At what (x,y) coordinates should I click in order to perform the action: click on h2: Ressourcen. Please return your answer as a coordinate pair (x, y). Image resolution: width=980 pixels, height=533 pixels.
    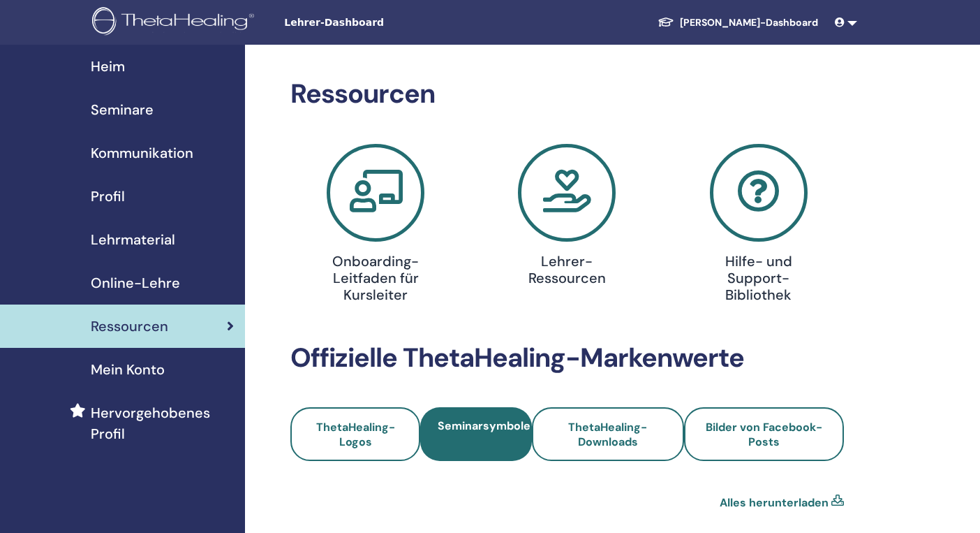
    Looking at the image, I should click on (566, 94).